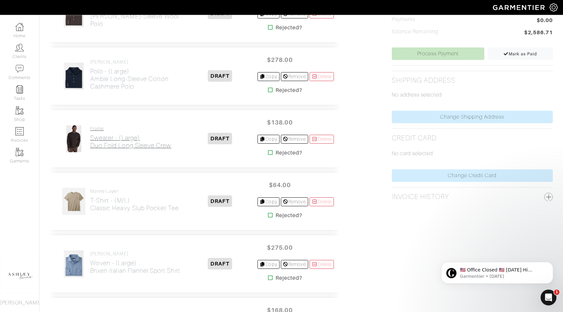 The width and height of the screenshot is (563, 312). Describe the element at coordinates (19, 47) in the screenshot. I see `img: clients-icon-6bae9207a08558b7cb47a8932f037763ab4055f8c8b6bfacd5dc20c3e0201464.png` at that location.